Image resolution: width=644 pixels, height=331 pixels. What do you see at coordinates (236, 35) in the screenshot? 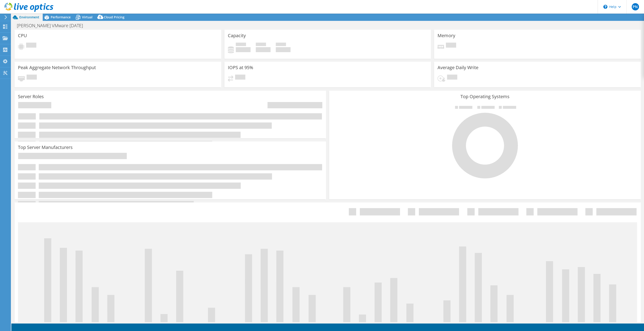
I see `h3: Capacity` at bounding box center [236, 35].